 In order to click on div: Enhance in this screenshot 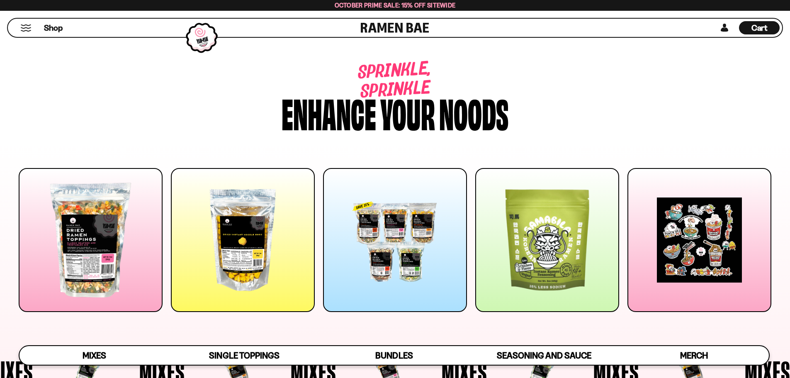, I will do `click(329, 112)`.